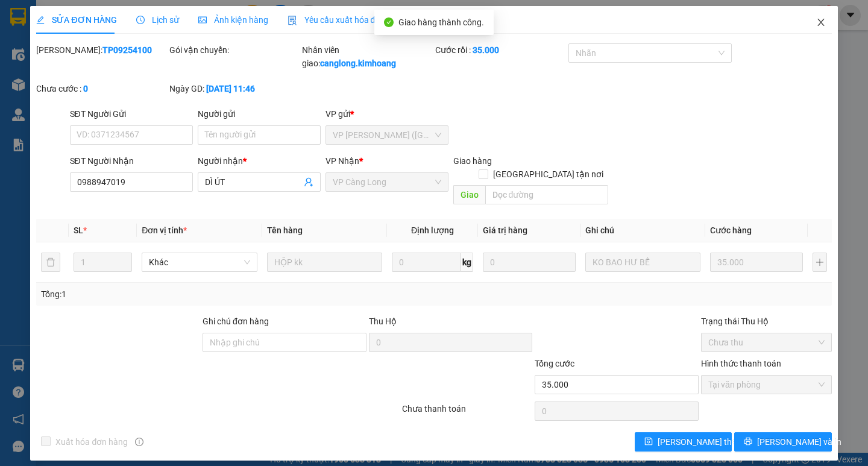  Describe the element at coordinates (260, 161) in the screenshot. I see `div: Người nhận` at that location.